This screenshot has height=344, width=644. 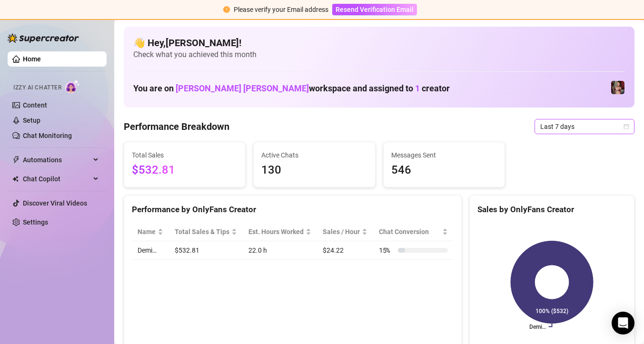 What do you see at coordinates (43, 38) in the screenshot?
I see `img: logo-BBDzfeDw.svg` at bounding box center [43, 38].